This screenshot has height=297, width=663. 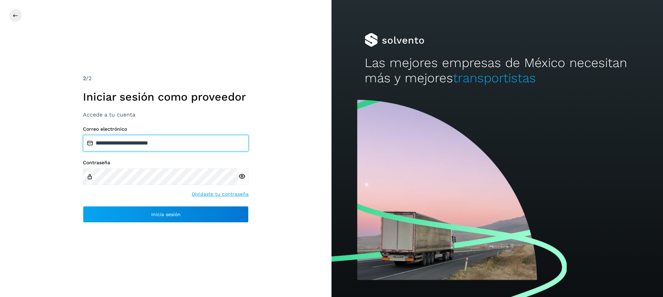 What do you see at coordinates (166, 78) in the screenshot?
I see `div: /2` at bounding box center [166, 78].